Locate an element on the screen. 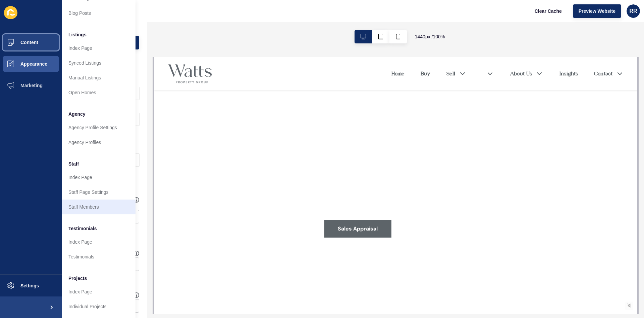  a: View properties is located at coordinates (278, 172).